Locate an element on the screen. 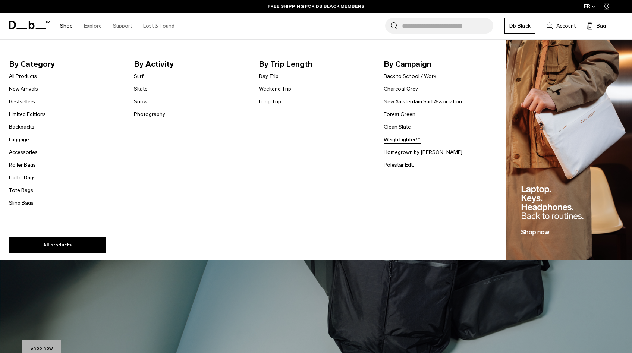 Image resolution: width=632 pixels, height=353 pixels. button: Bag is located at coordinates (596, 26).